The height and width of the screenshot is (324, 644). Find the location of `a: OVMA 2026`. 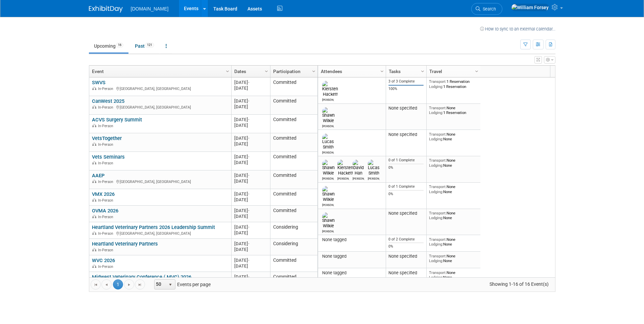

a: OVMA 2026 is located at coordinates (105, 211).